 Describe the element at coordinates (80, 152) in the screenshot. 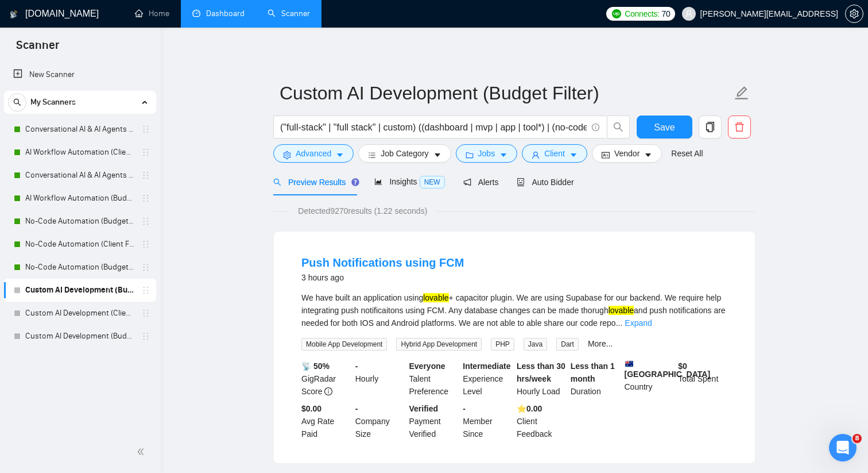

I see `a: AI Workflow Automation (Client Filters)` at that location.